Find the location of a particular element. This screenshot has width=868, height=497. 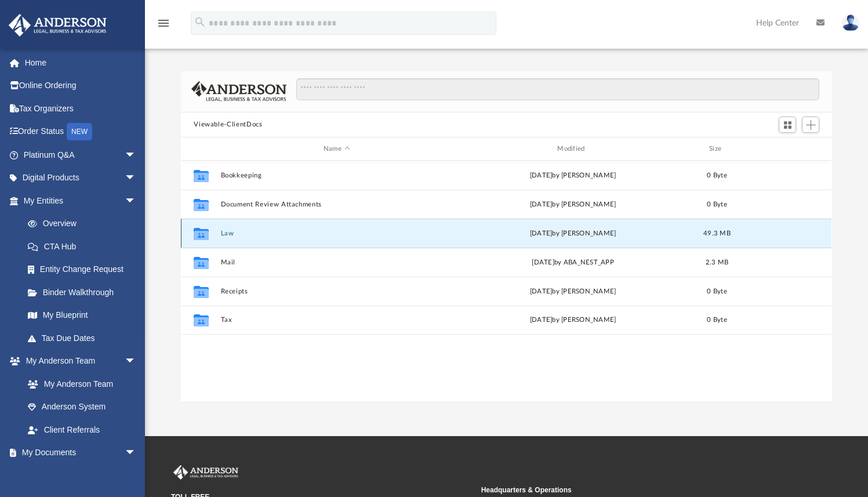

a: My Anderson Teamarrow_drop_down is located at coordinates (78, 361).